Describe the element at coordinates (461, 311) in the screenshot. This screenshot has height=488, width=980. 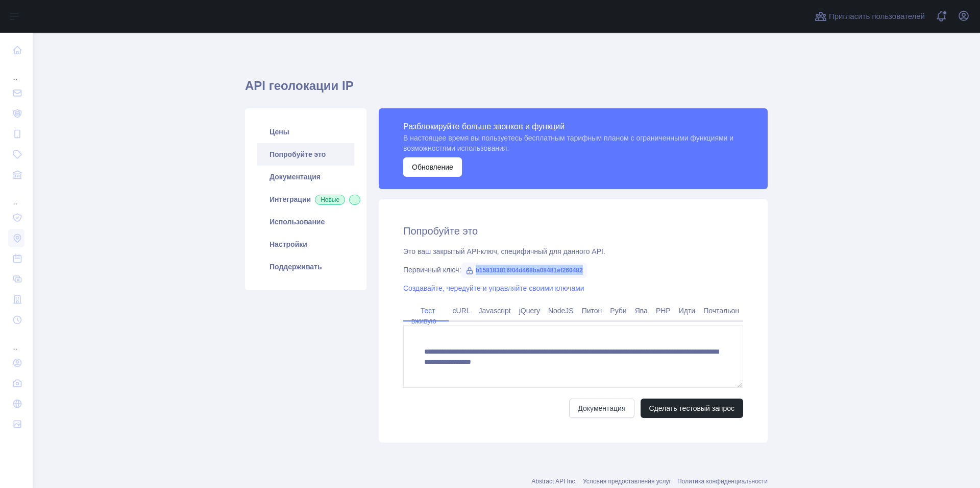
I see `font: cURL` at that location.